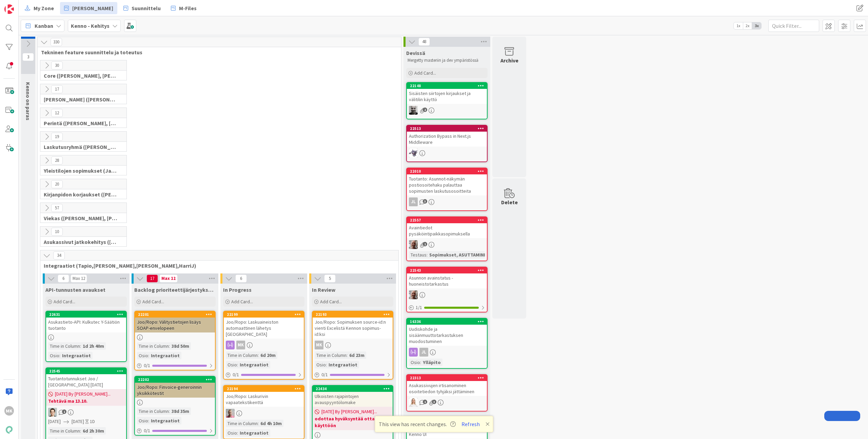 This screenshot has width=868, height=439. Describe the element at coordinates (447, 290) in the screenshot. I see `a: 22543Asunnon avainstatus - huoneistotarkastusVH1/1` at that location.